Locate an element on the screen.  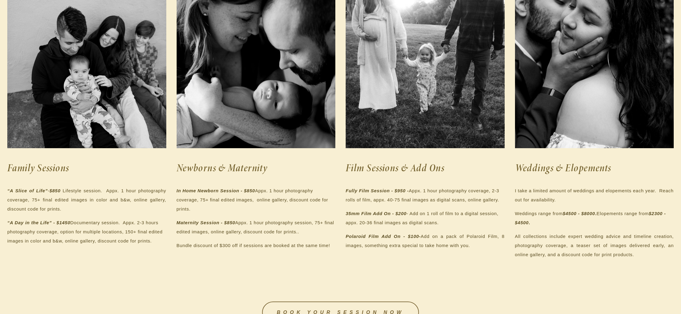
p: All collections include expert wedding advice and timeline creation, photography coverage, a teas... is located at coordinates (594, 245).